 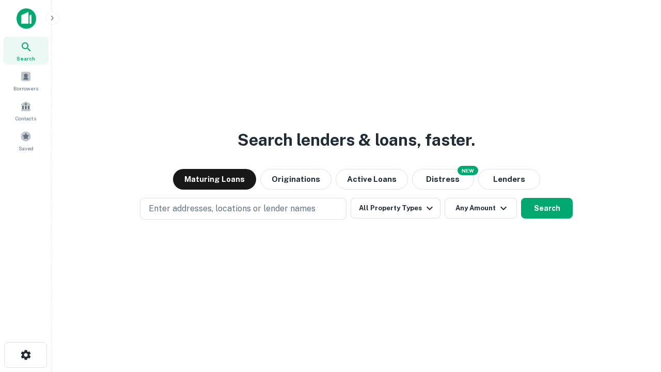 What do you see at coordinates (26, 118) in the screenshot?
I see `span: Contacts` at bounding box center [26, 118].